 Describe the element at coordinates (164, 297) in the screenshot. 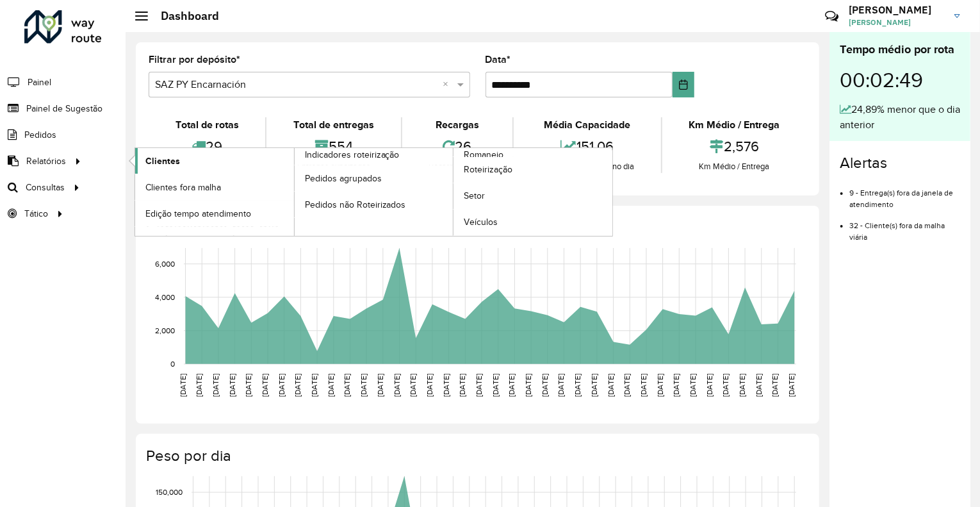

I see `text: 4,000` at that location.